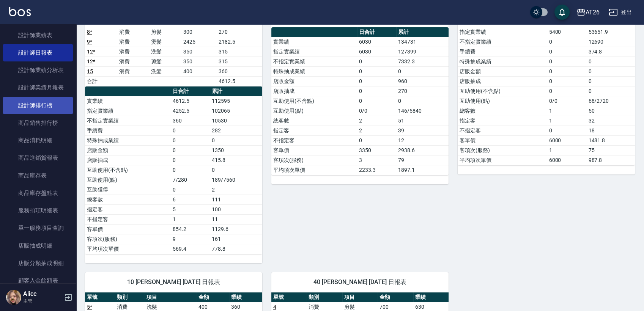 The height and width of the screenshot is (311, 644). Describe the element at coordinates (611, 51) in the screenshot. I see `td: 374.8` at that location.